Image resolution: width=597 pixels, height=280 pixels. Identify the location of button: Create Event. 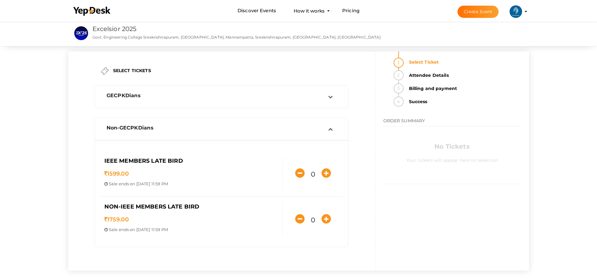
(478, 12).